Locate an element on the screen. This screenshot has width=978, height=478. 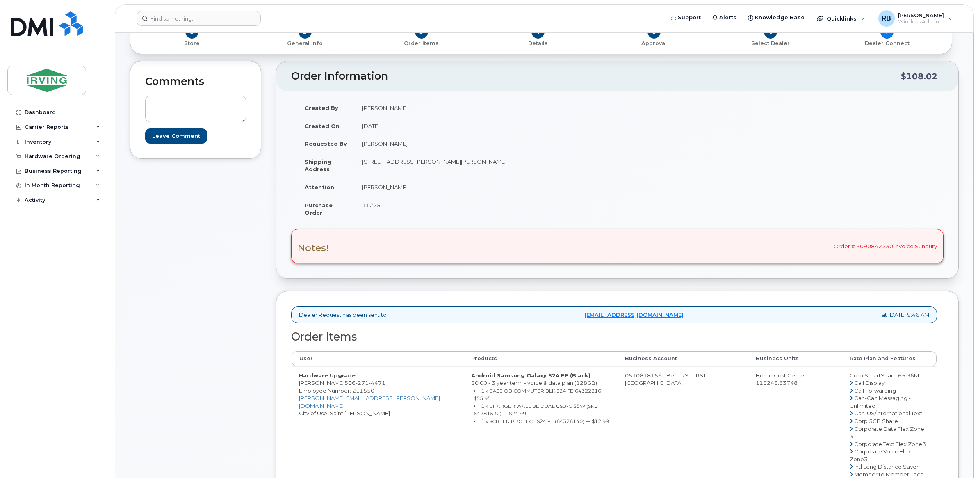
a: Alerts is located at coordinates (724, 18).